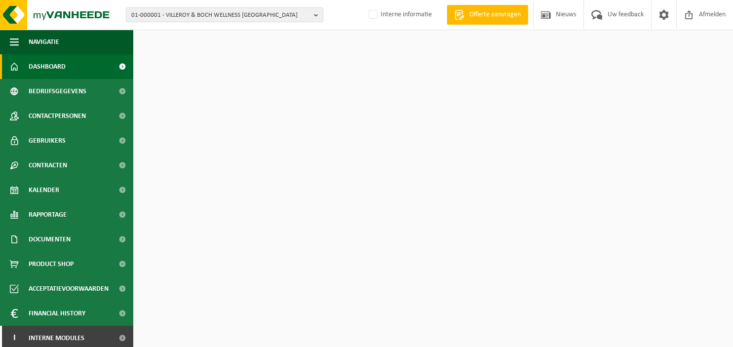 Image resolution: width=733 pixels, height=347 pixels. Describe the element at coordinates (51, 264) in the screenshot. I see `span: Product Shop` at that location.